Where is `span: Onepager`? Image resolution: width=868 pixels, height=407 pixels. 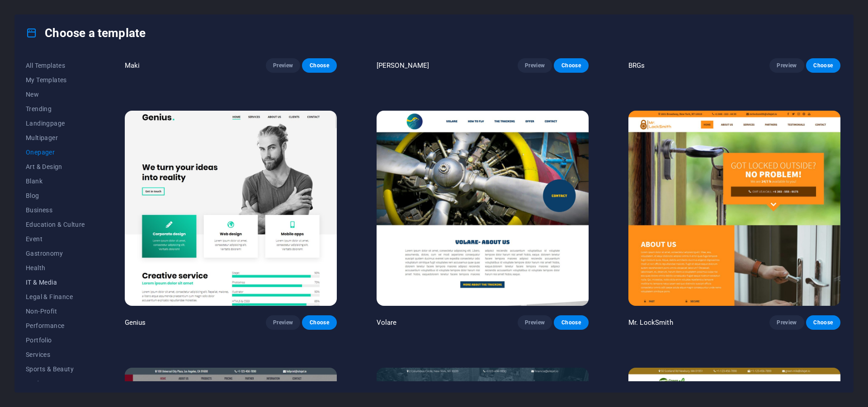
span: Onepager is located at coordinates (55, 152).